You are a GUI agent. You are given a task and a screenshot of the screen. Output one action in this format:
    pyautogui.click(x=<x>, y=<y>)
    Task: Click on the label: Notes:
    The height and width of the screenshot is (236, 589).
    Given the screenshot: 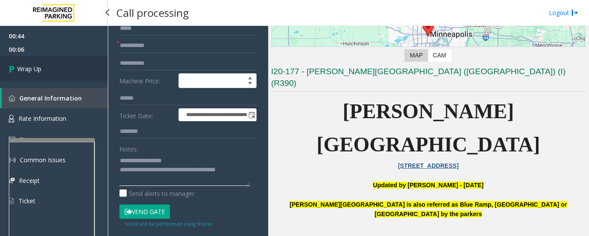 What is the action you would take?
    pyautogui.click(x=129, y=148)
    